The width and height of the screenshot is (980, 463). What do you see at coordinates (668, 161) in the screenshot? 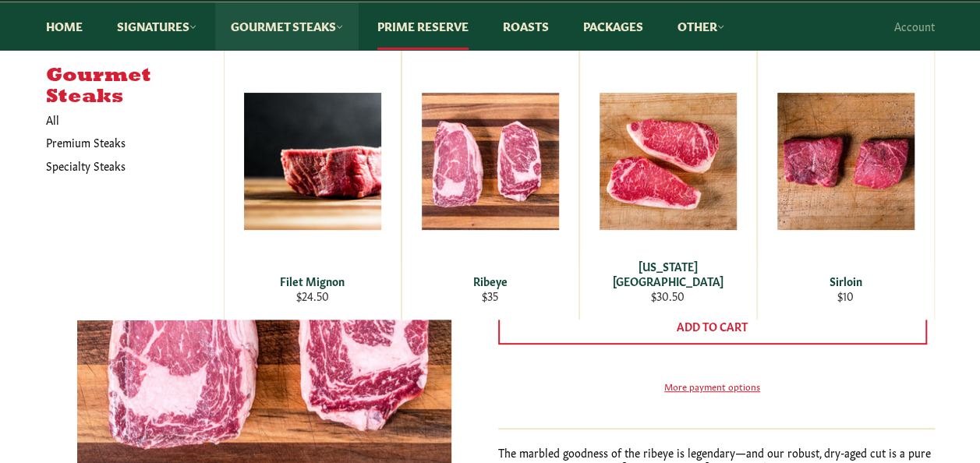
I see `img: New York Strip` at bounding box center [668, 161].